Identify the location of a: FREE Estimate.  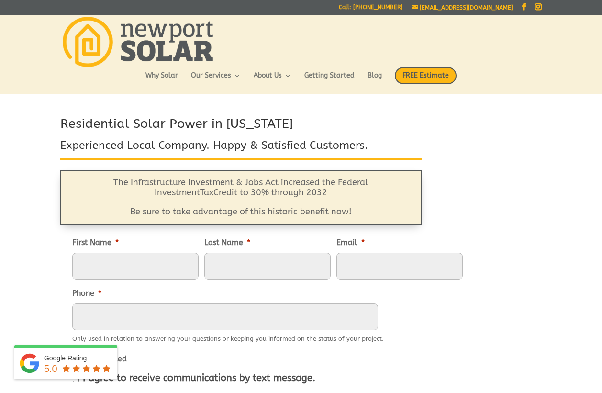
(426, 80).